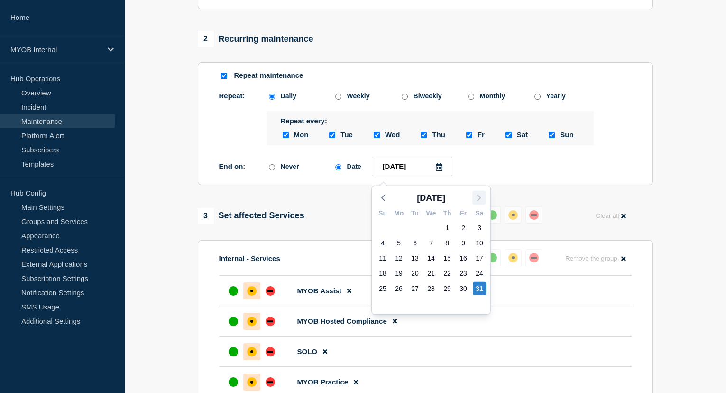 The width and height of the screenshot is (726, 393). Describe the element at coordinates (447, 288) in the screenshot. I see `div: Thursday, Jan 29, 2026` at that location.